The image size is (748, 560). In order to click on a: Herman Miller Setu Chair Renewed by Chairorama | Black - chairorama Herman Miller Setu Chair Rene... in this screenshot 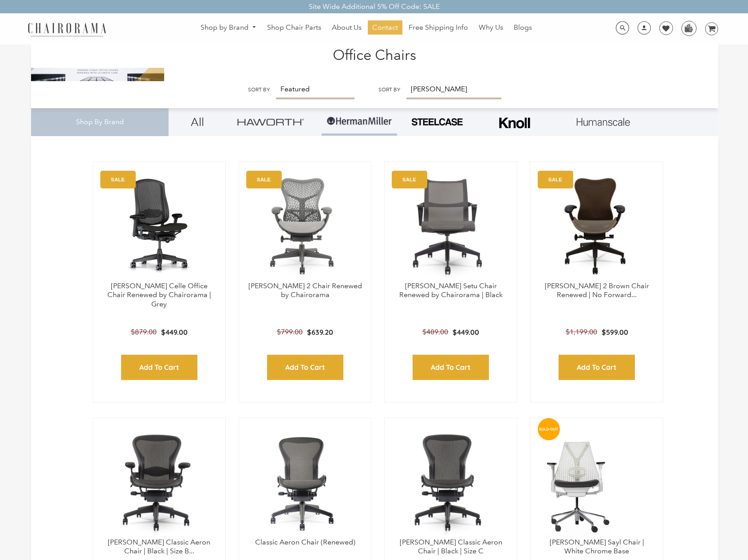, I will do `click(451, 226)`.